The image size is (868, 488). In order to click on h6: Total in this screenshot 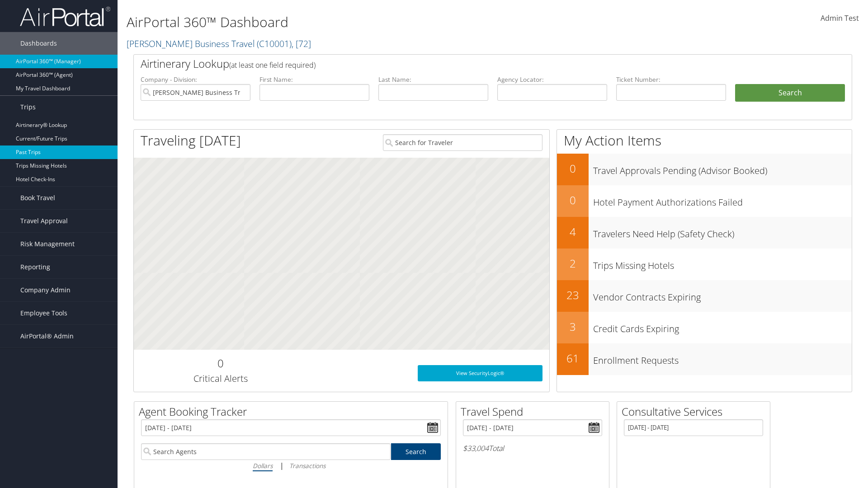, I will do `click(532, 448)`.